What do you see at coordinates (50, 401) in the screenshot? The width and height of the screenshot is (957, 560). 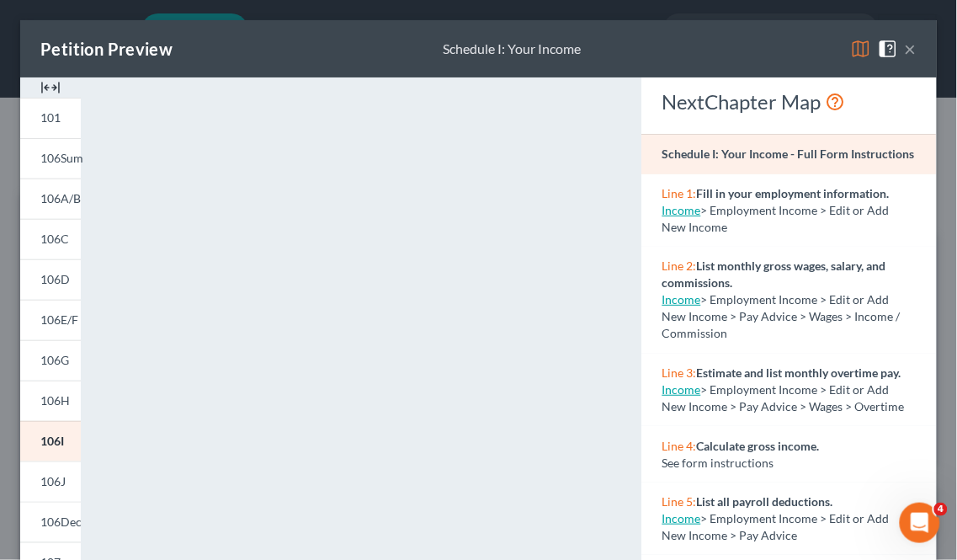 I see `a: 106H` at bounding box center [50, 401].